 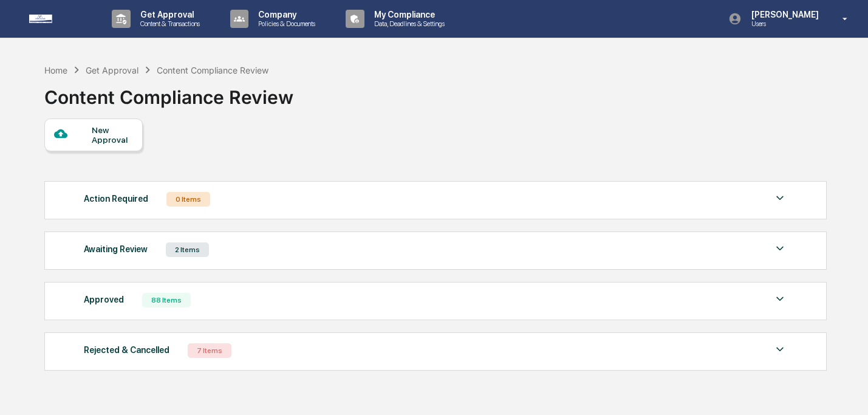 What do you see at coordinates (189, 199) in the screenshot?
I see `div: 0 Items` at bounding box center [189, 199].